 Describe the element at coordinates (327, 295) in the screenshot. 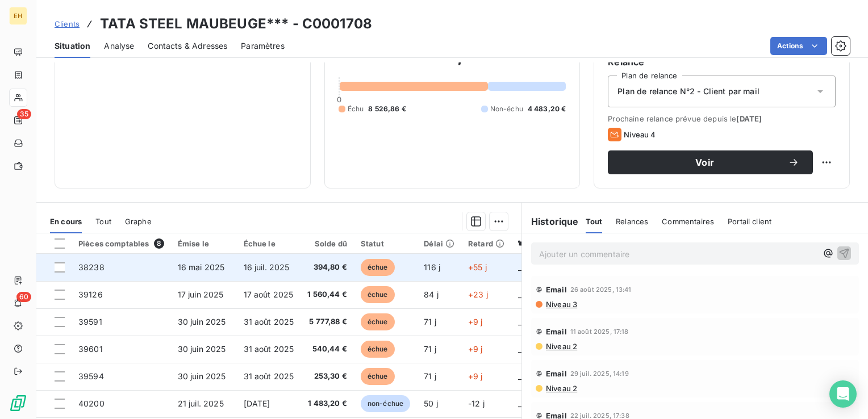

I see `span: 1 560,44 €` at that location.